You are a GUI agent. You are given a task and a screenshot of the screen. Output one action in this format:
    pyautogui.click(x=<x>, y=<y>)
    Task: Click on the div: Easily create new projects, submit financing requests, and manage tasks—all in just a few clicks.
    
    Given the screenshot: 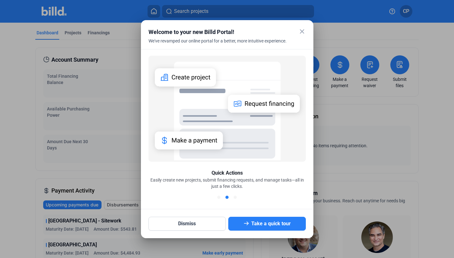 What is the action you would take?
    pyautogui.click(x=227, y=183)
    